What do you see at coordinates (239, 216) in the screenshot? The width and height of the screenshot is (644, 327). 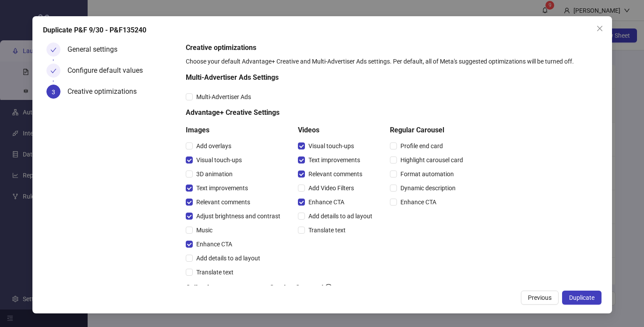 I see `span: Adjust brightness and contrast` at bounding box center [239, 216].